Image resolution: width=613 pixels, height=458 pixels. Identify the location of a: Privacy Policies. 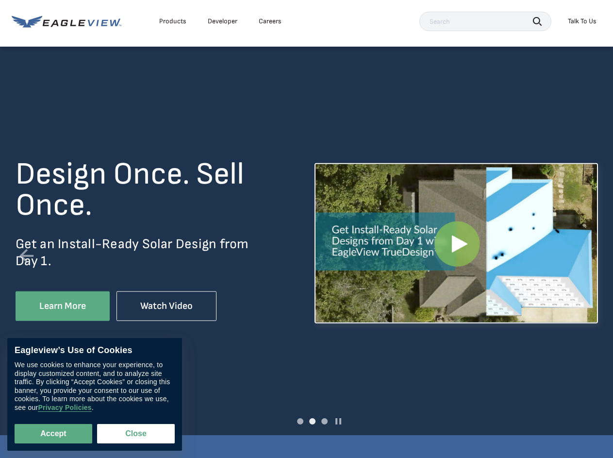
(65, 407).